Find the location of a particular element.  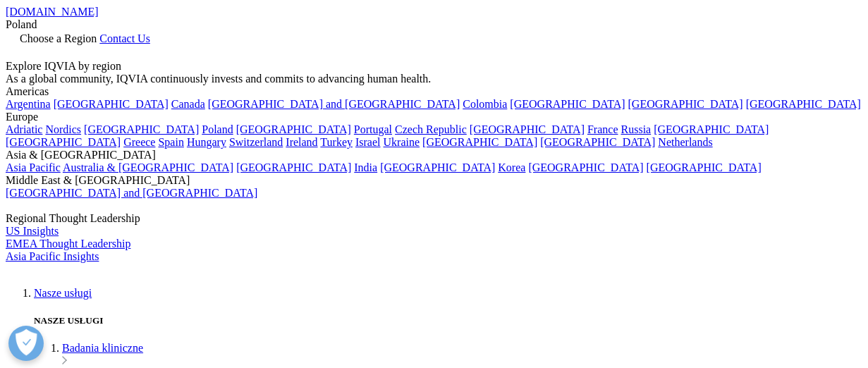

div: Europe is located at coordinates (434, 117).